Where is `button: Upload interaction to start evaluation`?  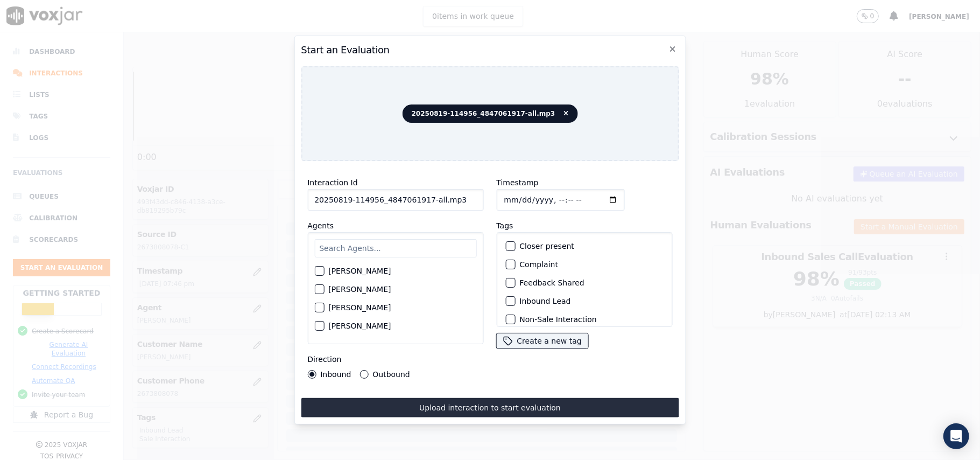 button: Upload interaction to start evaluation is located at coordinates (490, 407).